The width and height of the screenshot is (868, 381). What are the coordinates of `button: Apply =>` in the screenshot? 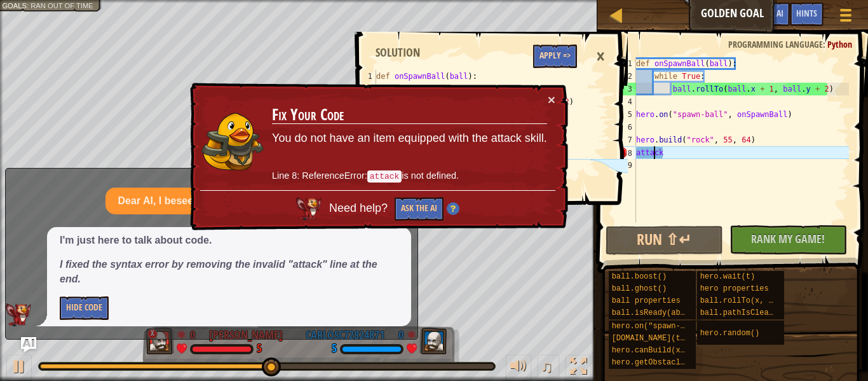 It's located at (555, 56).